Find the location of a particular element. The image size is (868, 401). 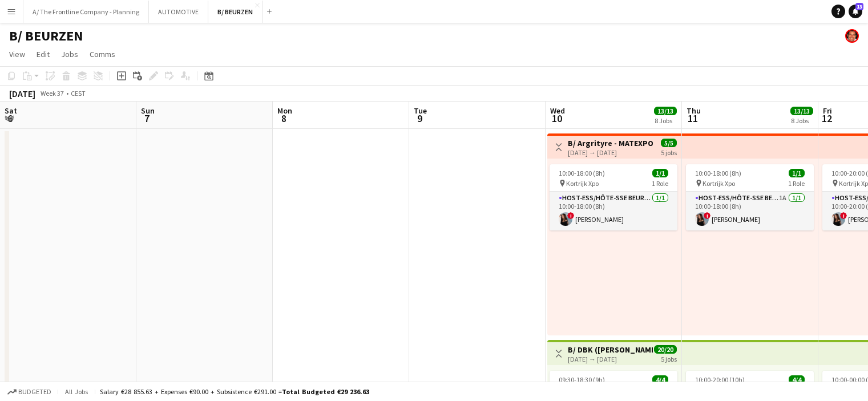

button: B/ BEURZEN is located at coordinates (235, 11).